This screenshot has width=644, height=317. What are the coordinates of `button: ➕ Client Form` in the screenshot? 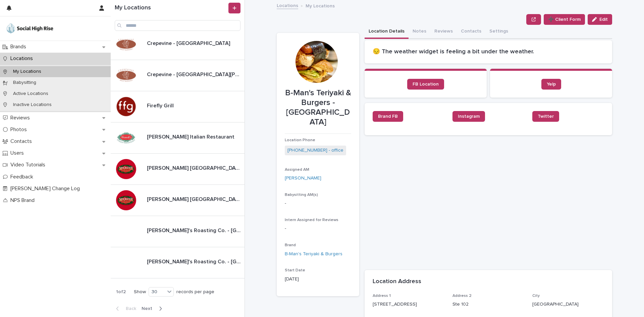 It's located at (564, 20).